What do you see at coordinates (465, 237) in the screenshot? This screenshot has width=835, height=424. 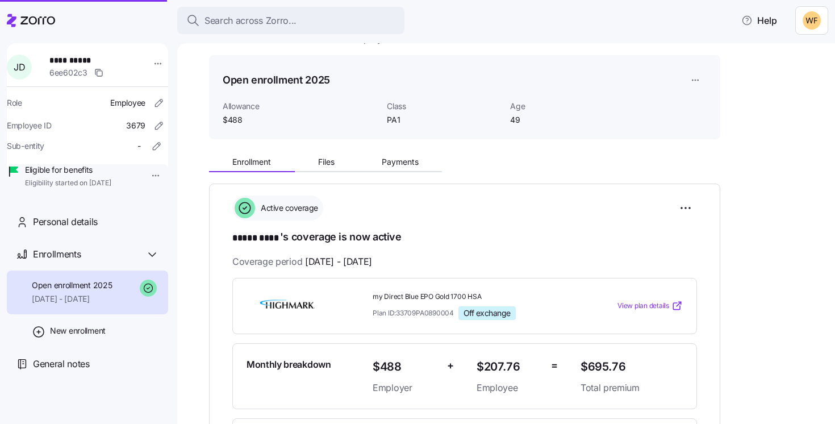 I see `h1: 's coverage is now active` at bounding box center [465, 237].